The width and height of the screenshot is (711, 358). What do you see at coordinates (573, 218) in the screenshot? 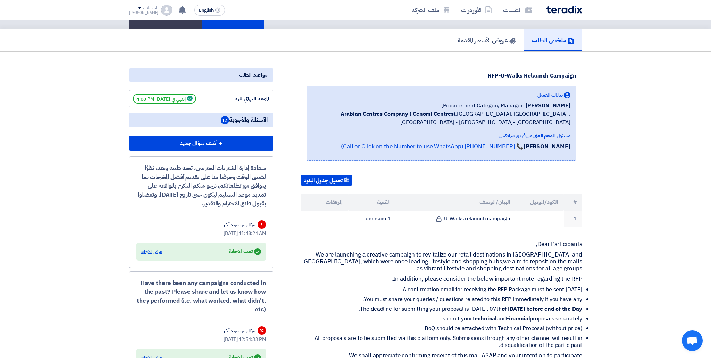
I see `td: 1` at bounding box center [573, 218].